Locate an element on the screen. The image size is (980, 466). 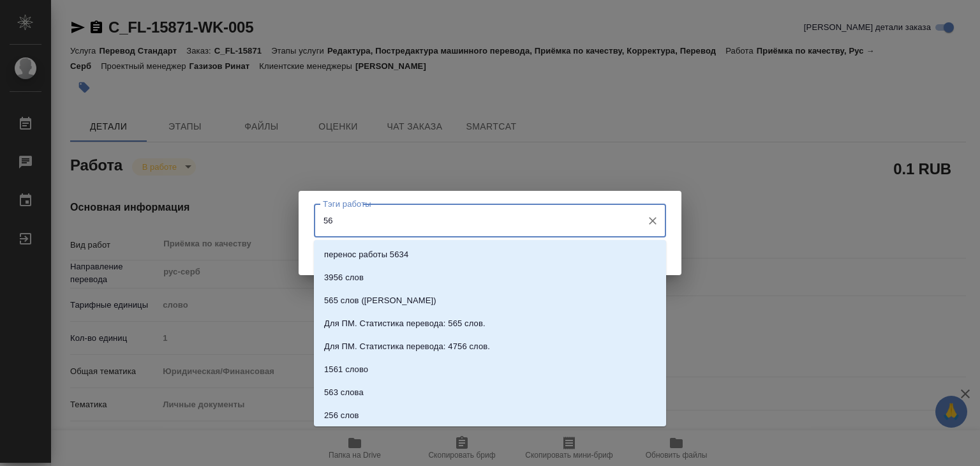
p: 1561 слово is located at coordinates (346, 370).